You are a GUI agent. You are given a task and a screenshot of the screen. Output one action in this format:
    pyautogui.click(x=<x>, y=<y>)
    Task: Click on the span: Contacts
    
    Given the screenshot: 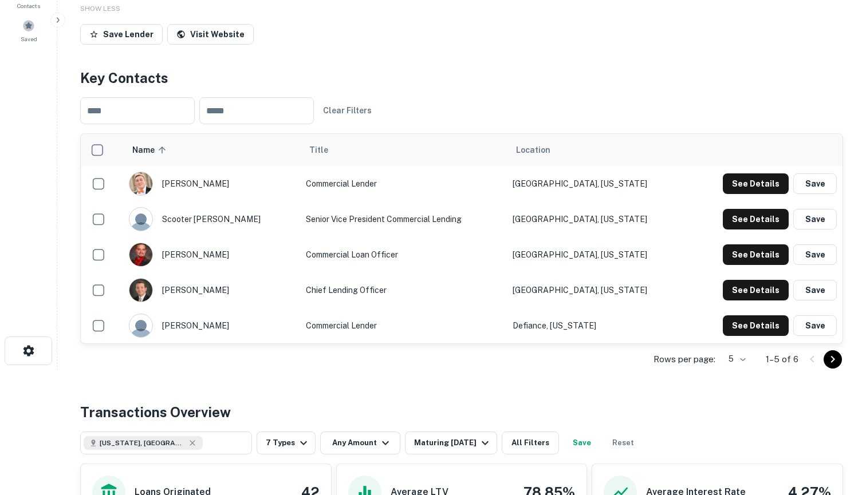 What is the action you would take?
    pyautogui.click(x=29, y=6)
    